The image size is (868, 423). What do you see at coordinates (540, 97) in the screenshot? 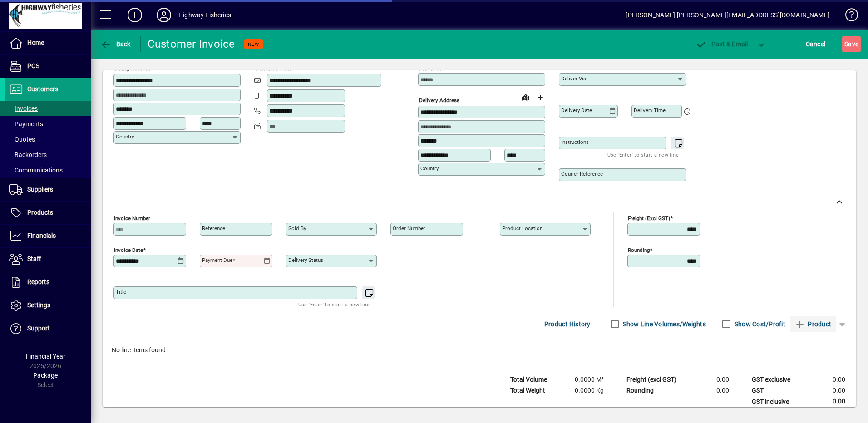
I see `button: Choose address` at bounding box center [540, 97].